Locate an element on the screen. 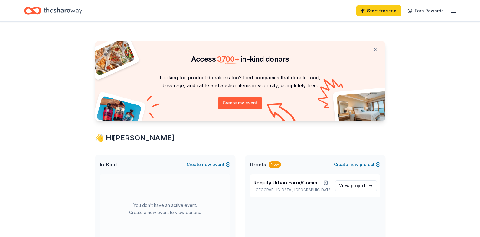 This screenshot has height=237, width=480. img: Curvy arrow is located at coordinates (282, 114).